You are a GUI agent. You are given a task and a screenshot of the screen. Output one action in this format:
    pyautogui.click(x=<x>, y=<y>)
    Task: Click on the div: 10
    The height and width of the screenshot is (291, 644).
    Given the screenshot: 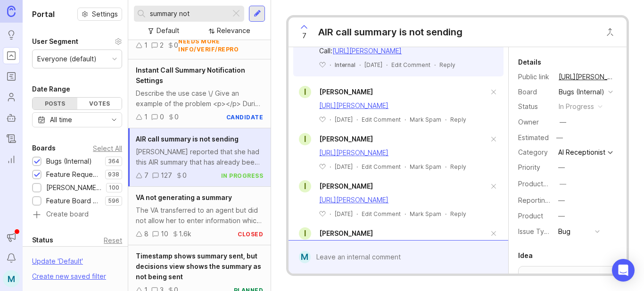 What is the action you would take?
    pyautogui.click(x=165, y=234)
    